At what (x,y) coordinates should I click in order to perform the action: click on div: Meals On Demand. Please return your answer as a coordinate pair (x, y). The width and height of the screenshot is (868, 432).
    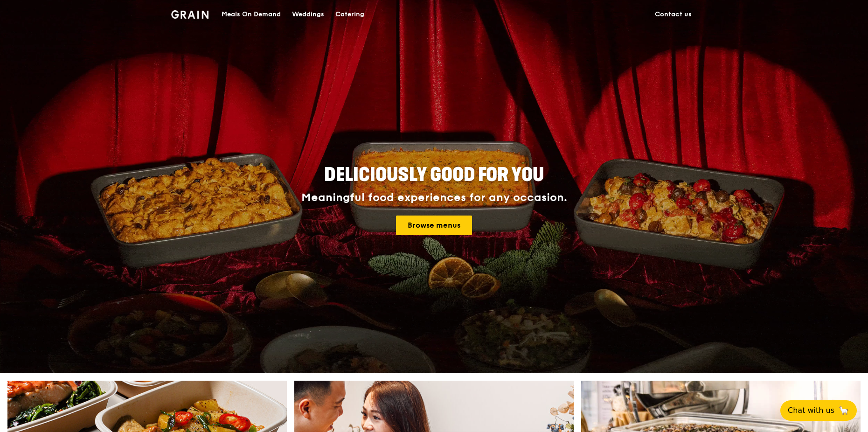
    Looking at the image, I should click on (251, 14).